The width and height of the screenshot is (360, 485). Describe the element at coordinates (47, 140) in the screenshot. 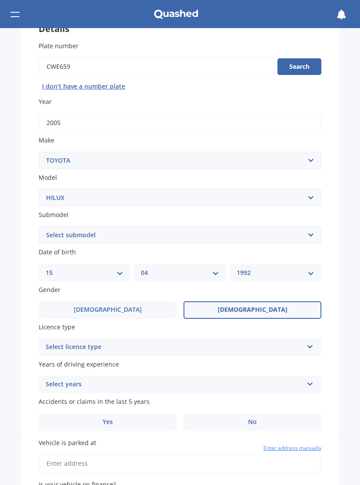

I see `span: Make` at that location.